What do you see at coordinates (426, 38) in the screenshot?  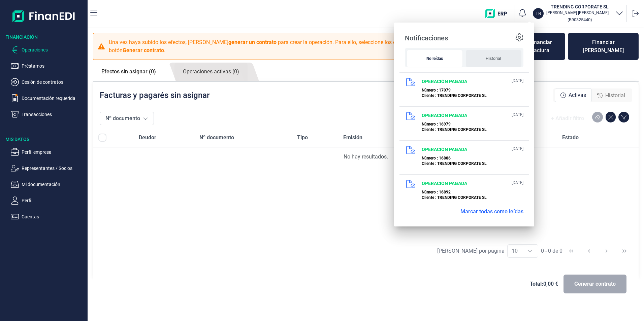 I see `p: Notificaciones` at bounding box center [426, 38].